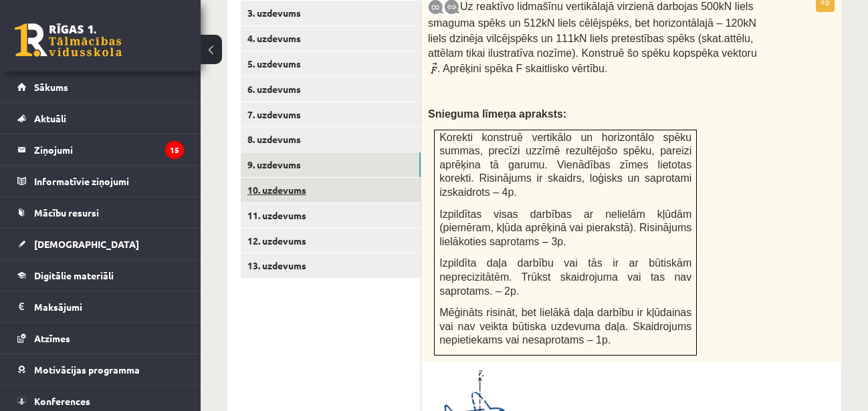 This screenshot has width=868, height=411. What do you see at coordinates (66, 212) in the screenshot?
I see `span: Mācību resursi` at bounding box center [66, 212].